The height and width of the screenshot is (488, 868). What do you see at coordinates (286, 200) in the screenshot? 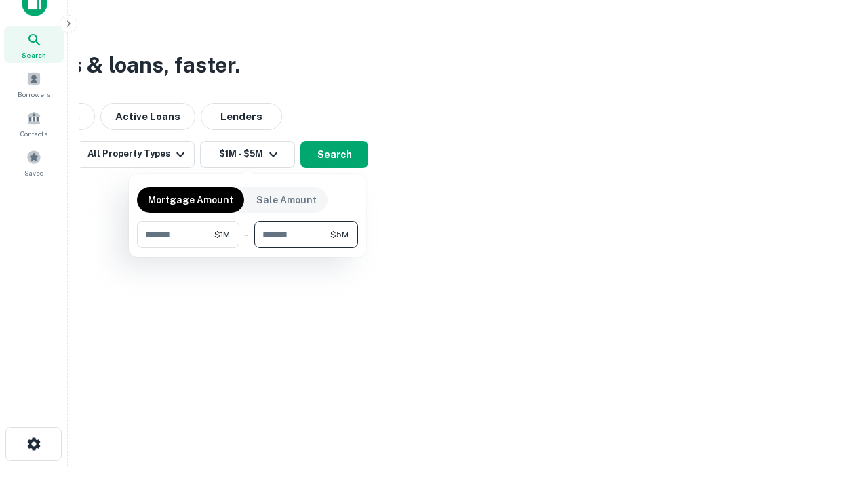
I see `p: Sale Amount` at bounding box center [286, 200].